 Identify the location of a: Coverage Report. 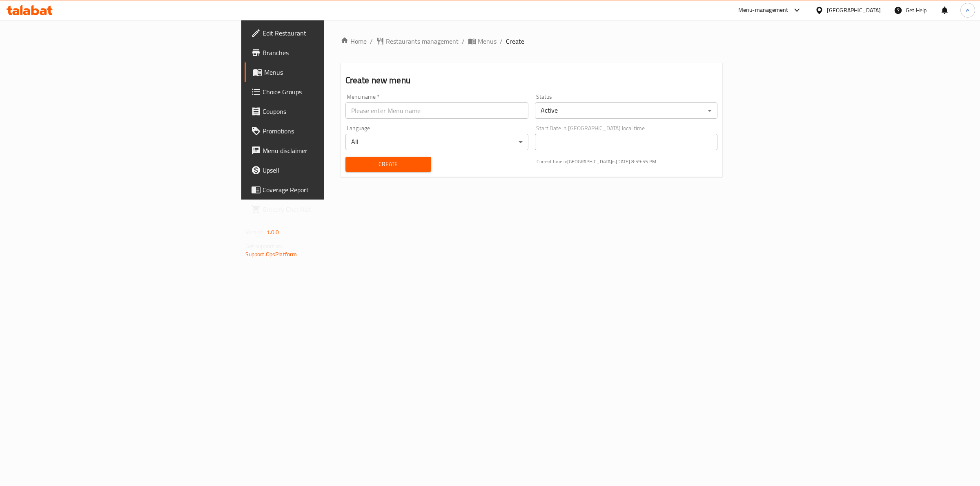
(325, 190).